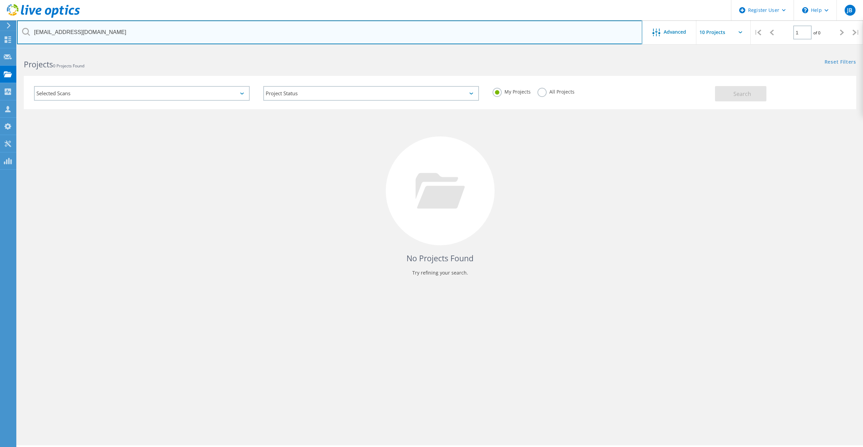 The image size is (863, 447). What do you see at coordinates (556, 91) in the screenshot?
I see `label: All Projects` at bounding box center [556, 91].